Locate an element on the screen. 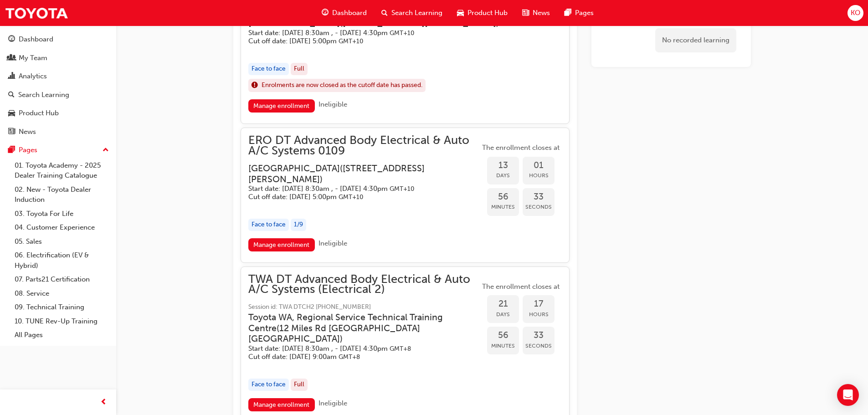 Image resolution: width=868 pixels, height=415 pixels. img: Trak is located at coordinates (36, 13).